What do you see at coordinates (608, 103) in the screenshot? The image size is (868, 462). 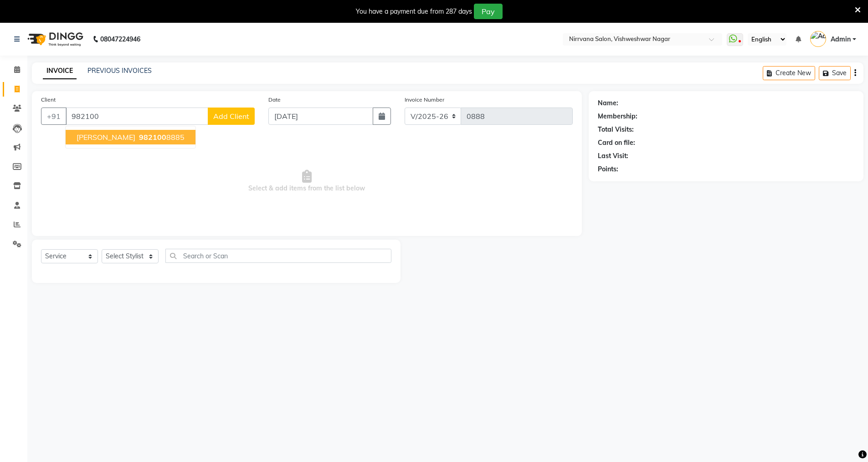 I see `div: Name:` at bounding box center [608, 103].